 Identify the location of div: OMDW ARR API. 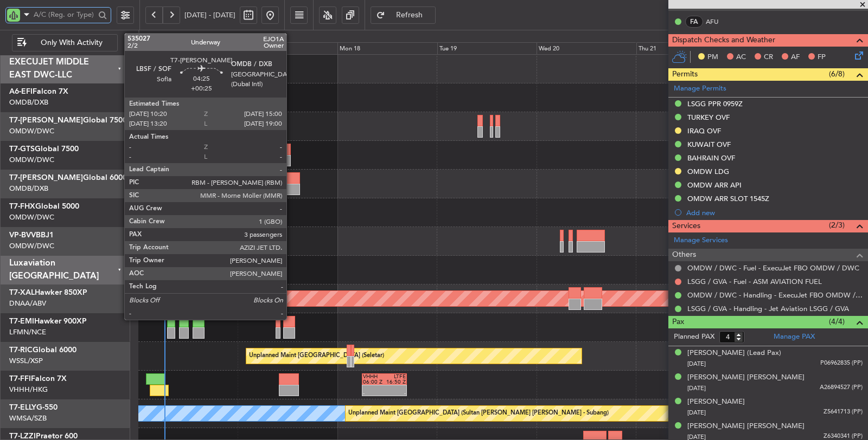
(714, 184).